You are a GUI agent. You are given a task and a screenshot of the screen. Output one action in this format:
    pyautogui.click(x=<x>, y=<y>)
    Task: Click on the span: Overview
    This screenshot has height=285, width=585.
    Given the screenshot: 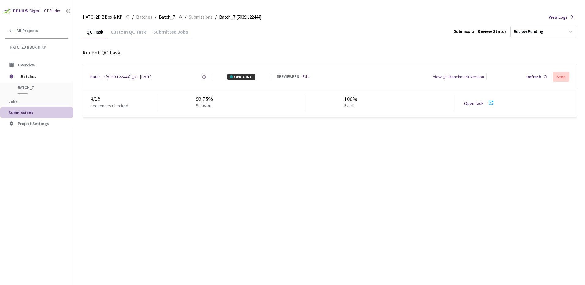 What is the action you would take?
    pyautogui.click(x=26, y=65)
    